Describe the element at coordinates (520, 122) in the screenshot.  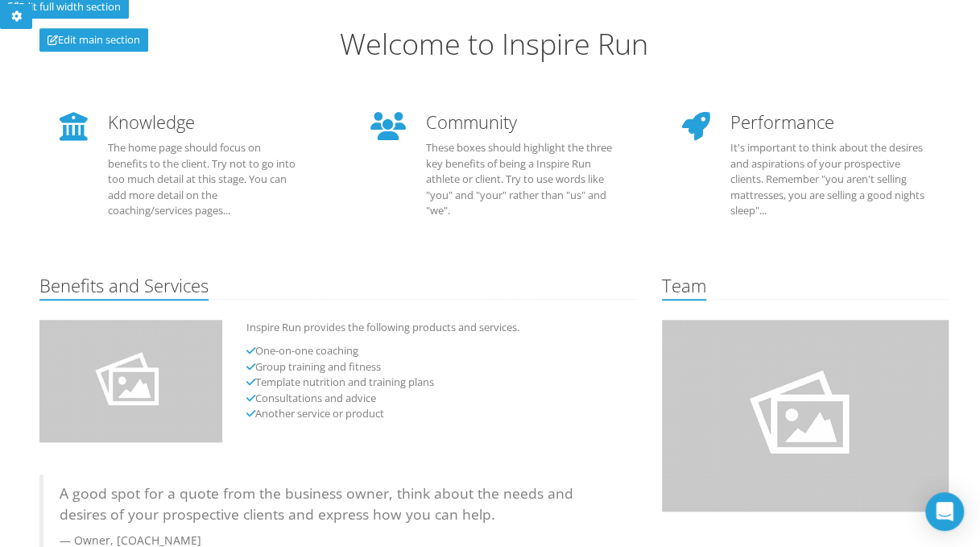
I see `h4: Community` at that location.